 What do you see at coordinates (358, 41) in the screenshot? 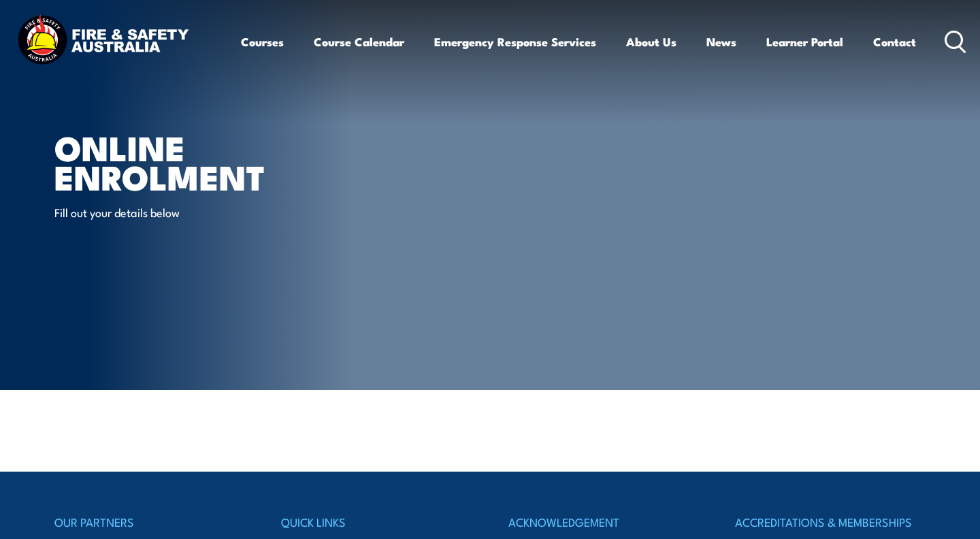
I see `a: Course Calendar` at bounding box center [358, 41].